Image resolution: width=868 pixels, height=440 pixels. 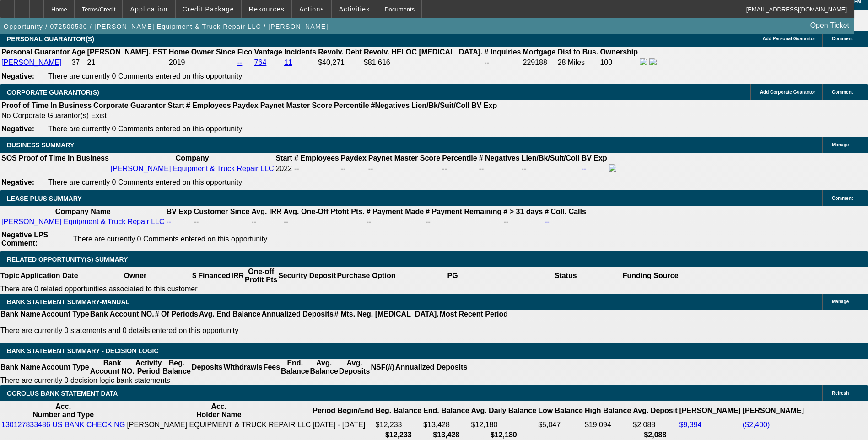 I want to click on span: Resources, so click(x=267, y=9).